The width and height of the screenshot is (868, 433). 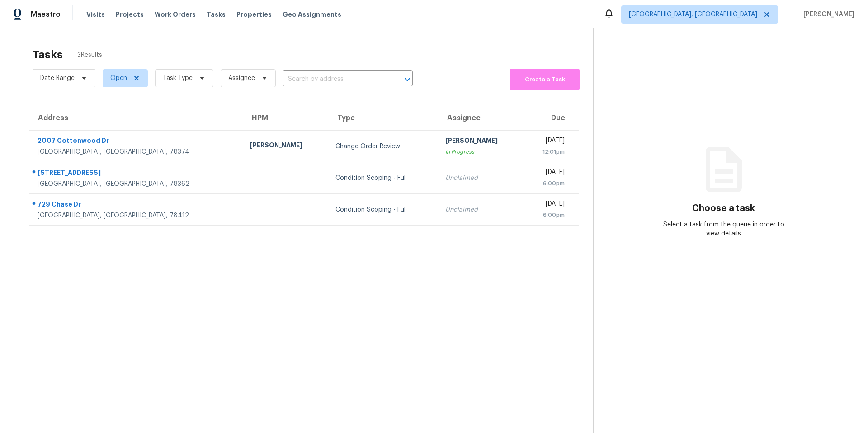 I want to click on th: Address, so click(x=136, y=118).